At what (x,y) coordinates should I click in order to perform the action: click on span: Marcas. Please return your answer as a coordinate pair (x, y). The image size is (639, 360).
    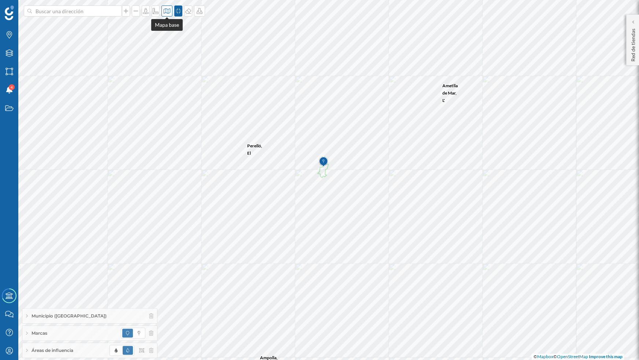
    Looking at the image, I should click on (39, 333).